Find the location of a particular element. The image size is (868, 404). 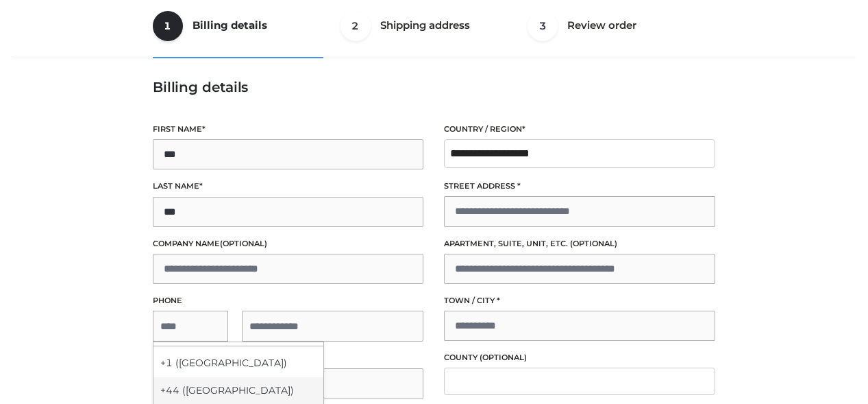

label: County is located at coordinates (580, 357).